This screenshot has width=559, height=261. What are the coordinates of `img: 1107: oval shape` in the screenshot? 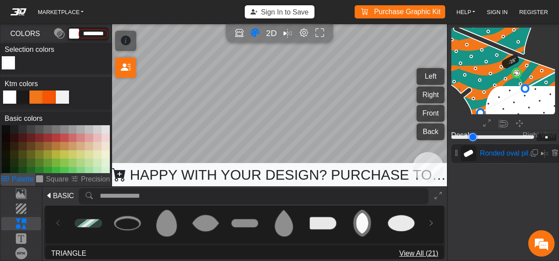 It's located at (401, 223).